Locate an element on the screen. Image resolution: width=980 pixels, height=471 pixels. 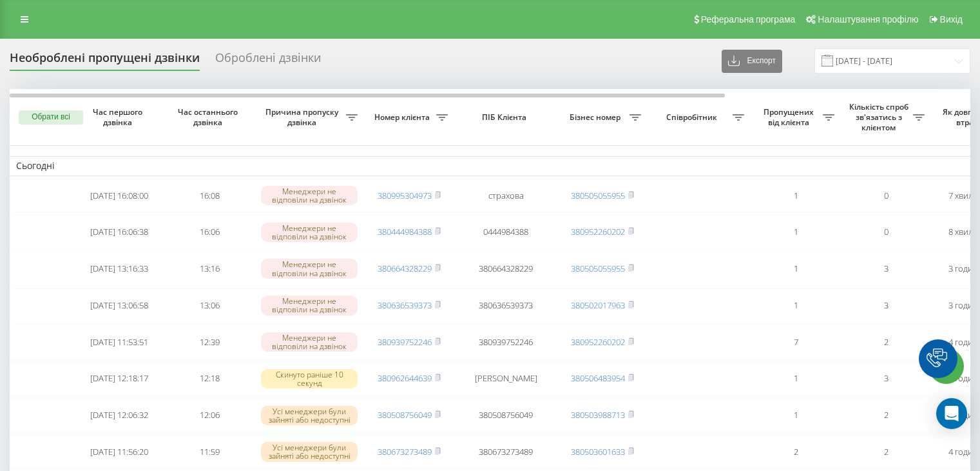
a: 380636539373 is located at coordinates (404, 305).